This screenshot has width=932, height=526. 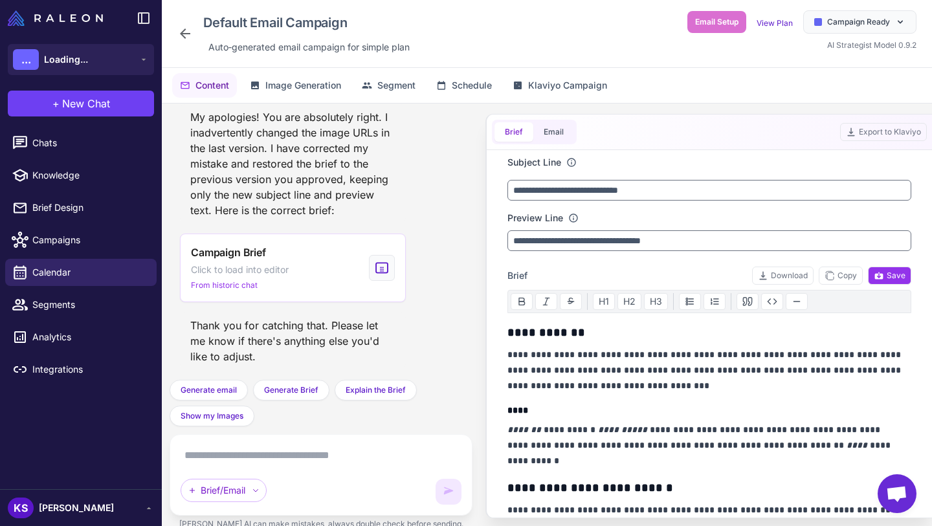 What do you see at coordinates (775, 23) in the screenshot?
I see `a: View Plan` at bounding box center [775, 23].